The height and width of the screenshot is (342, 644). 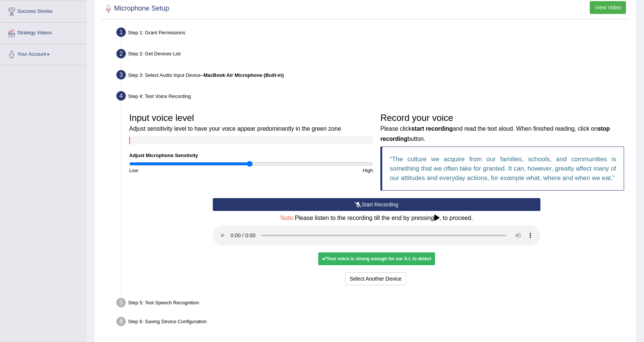 What do you see at coordinates (608, 8) in the screenshot?
I see `button: View Video` at bounding box center [608, 8].